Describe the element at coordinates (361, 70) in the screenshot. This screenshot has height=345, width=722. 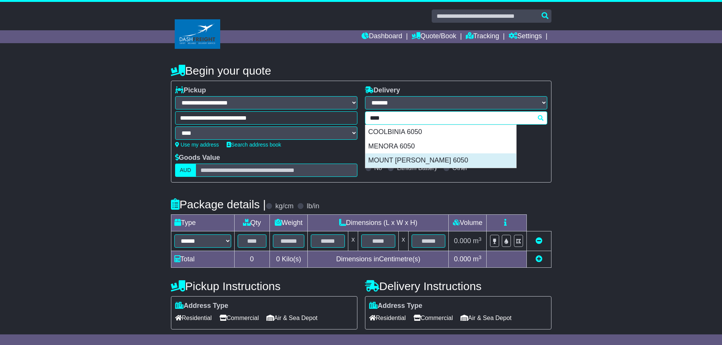
I see `h4: Begin your quote` at that location.